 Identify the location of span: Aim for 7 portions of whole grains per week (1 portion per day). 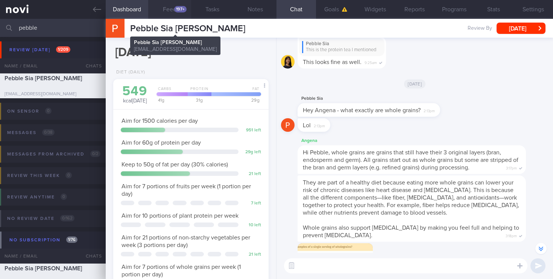
(181, 270).